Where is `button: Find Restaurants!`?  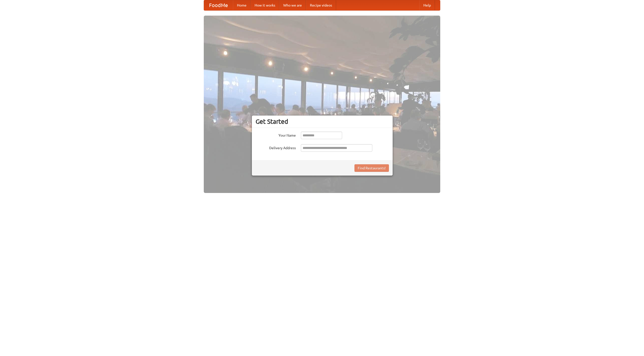 button: Find Restaurants! is located at coordinates (372, 168).